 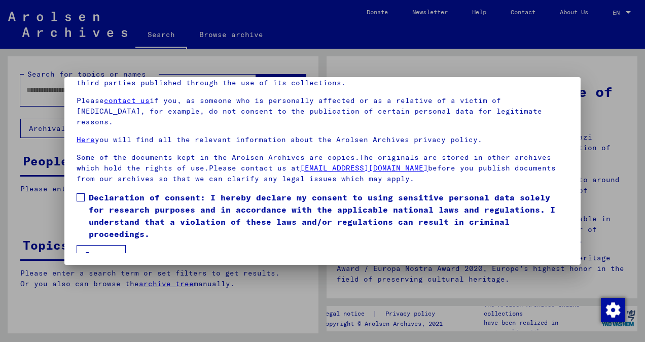 What do you see at coordinates (127, 100) in the screenshot?
I see `a: contact us` at bounding box center [127, 100].